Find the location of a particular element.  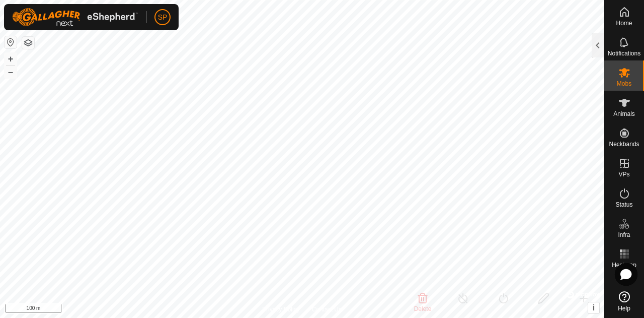

span: Notifications is located at coordinates (624, 53).